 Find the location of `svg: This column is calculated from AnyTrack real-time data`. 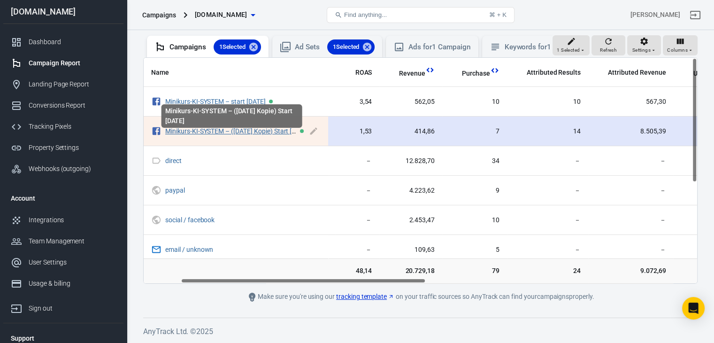

svg: This column is calculated from AnyTrack real-time data is located at coordinates (430, 70).